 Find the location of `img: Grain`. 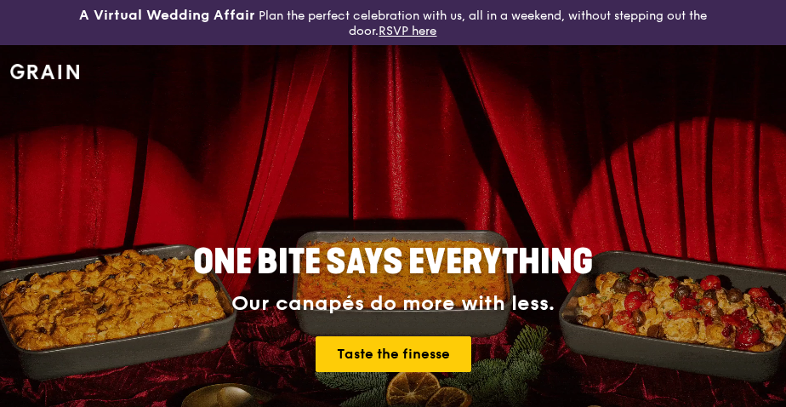

img: Grain is located at coordinates (44, 71).